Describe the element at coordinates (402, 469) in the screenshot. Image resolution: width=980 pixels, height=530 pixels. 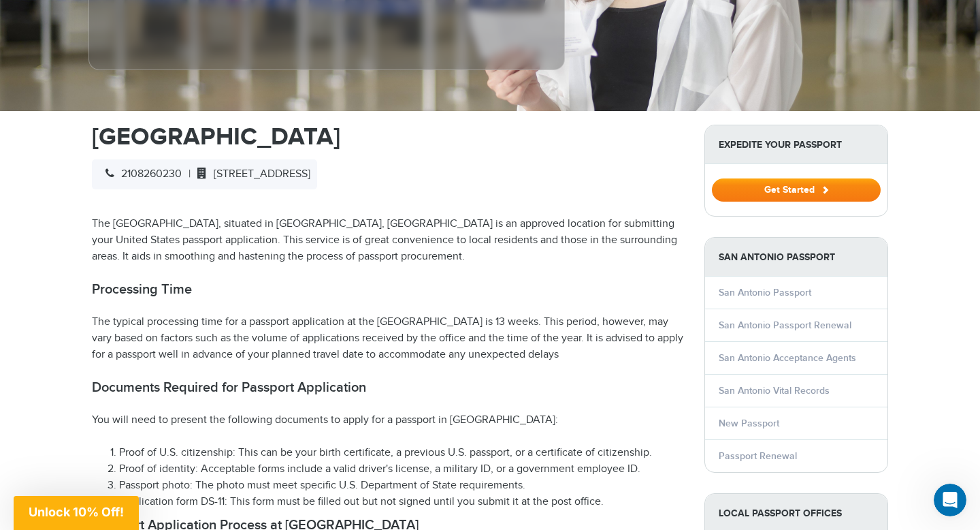
I see `li: Proof of identity: Acceptable forms include a valid driver's license, a military ID, or a governm...` at that location.